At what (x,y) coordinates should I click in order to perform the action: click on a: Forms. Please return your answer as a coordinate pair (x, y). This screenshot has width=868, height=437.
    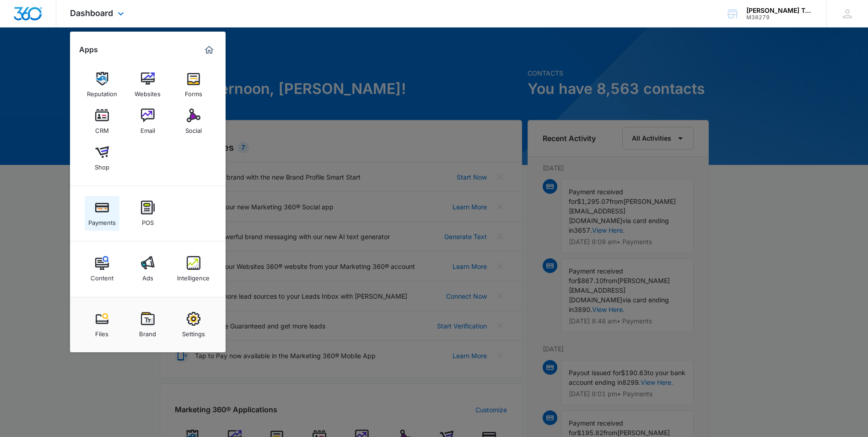
    Looking at the image, I should click on (194, 85).